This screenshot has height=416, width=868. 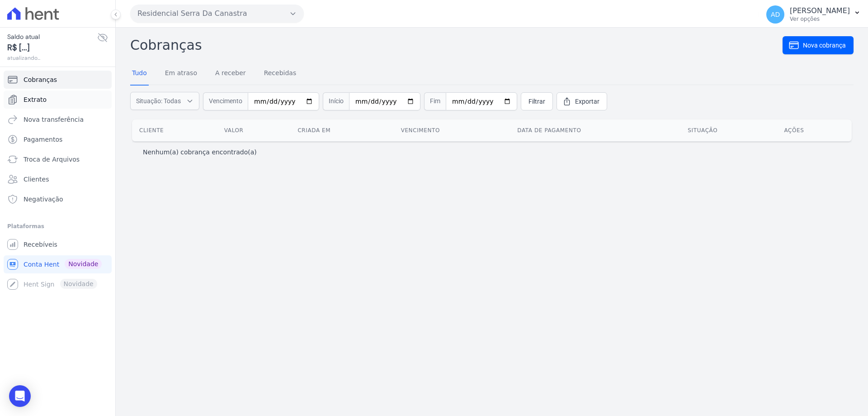 What do you see at coordinates (57, 119) in the screenshot?
I see `a: Nova transferência` at bounding box center [57, 119].